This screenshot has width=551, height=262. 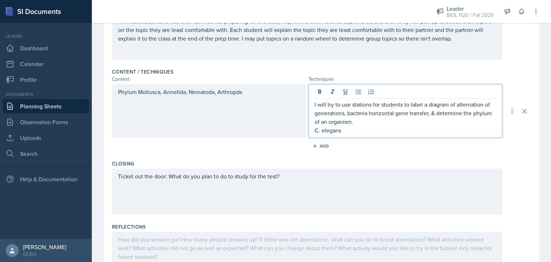 I want to click on a: Profile, so click(x=46, y=80).